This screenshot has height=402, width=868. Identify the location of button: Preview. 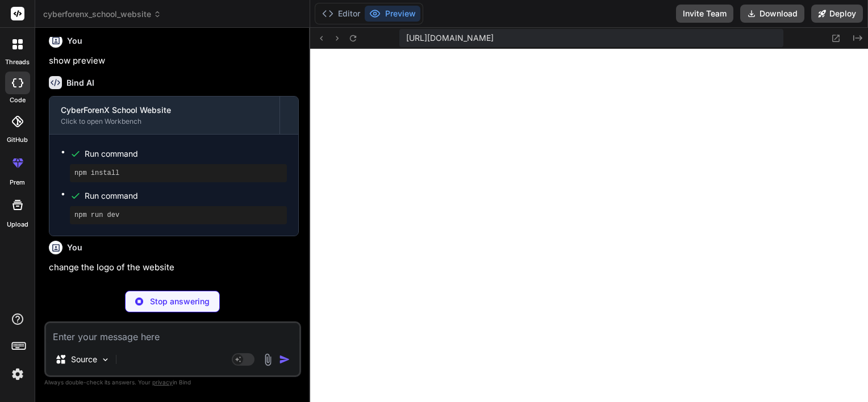
(393, 14).